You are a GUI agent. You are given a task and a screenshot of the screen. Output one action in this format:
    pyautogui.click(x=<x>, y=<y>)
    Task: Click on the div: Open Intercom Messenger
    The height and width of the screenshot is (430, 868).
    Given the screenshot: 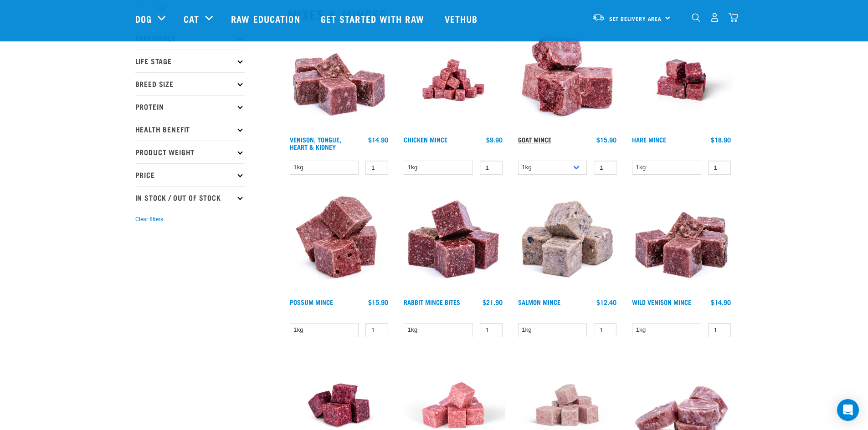 What is the action you would take?
    pyautogui.click(x=848, y=410)
    